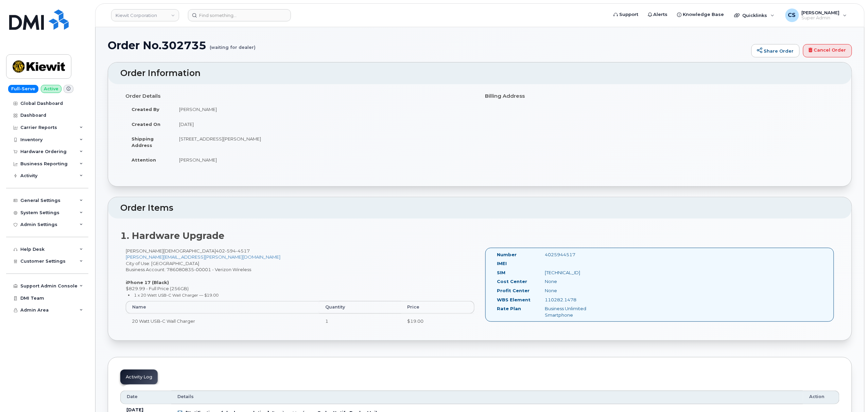  What do you see at coordinates (230, 251) in the screenshot?
I see `span: 594` at bounding box center [230, 251].